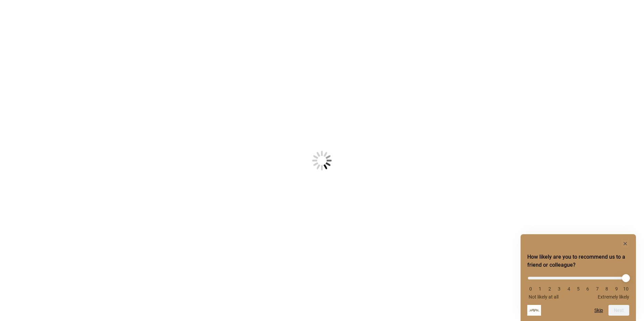 This screenshot has height=321, width=644. I want to click on span: Not likely at all, so click(543, 297).